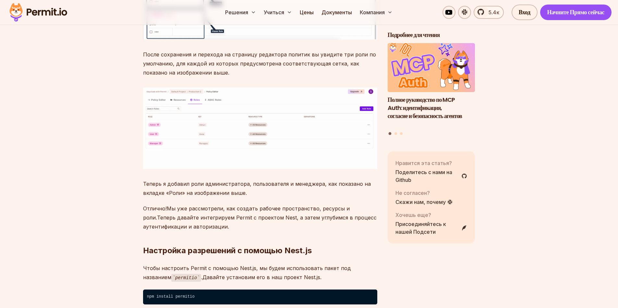 This screenshot has width=618, height=308. I want to click on ya-tr-span: Вход, so click(524, 12).